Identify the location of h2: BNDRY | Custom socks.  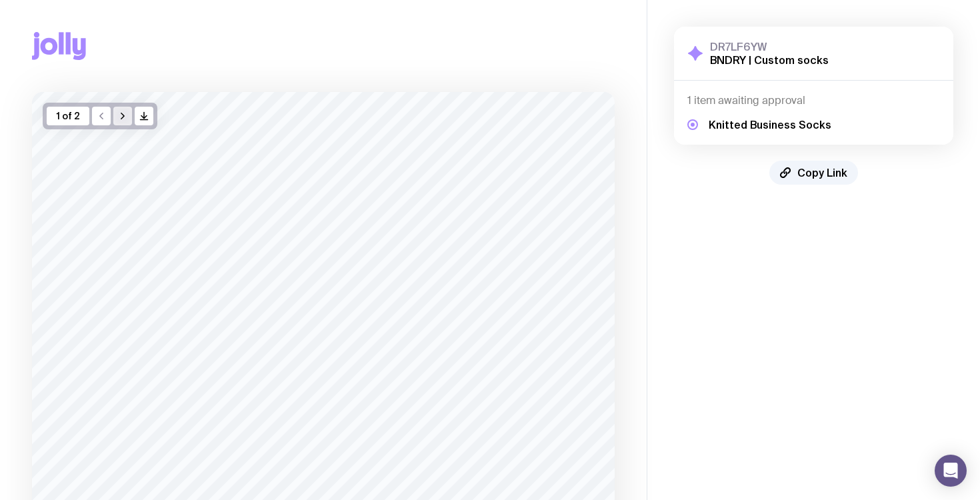
(770, 60).